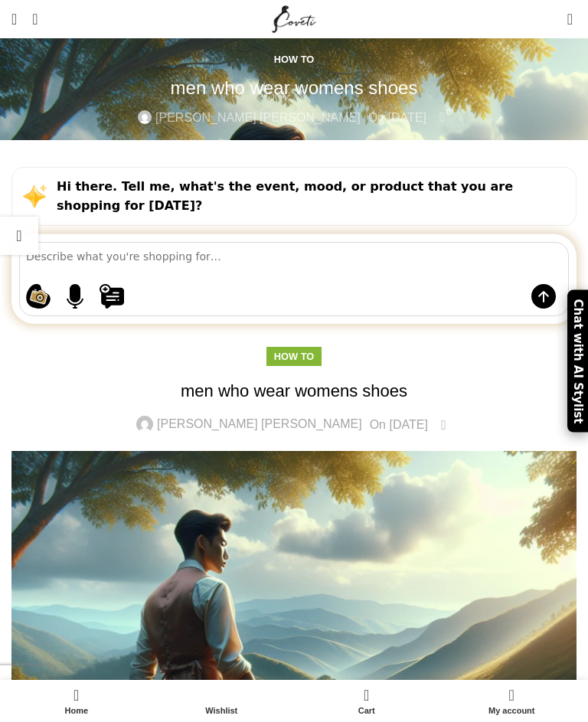 This screenshot has height=722, width=588. What do you see at coordinates (294, 18) in the screenshot?
I see `a: Site logo` at bounding box center [294, 18].